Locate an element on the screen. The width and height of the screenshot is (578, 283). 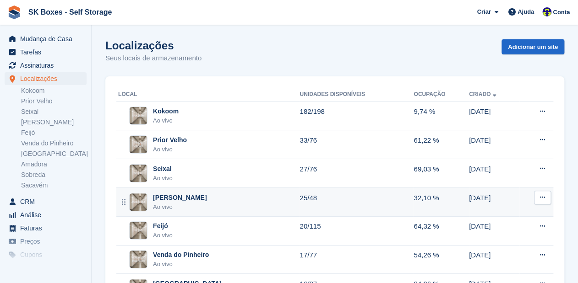
td: 33/76 is located at coordinates (356, 145).